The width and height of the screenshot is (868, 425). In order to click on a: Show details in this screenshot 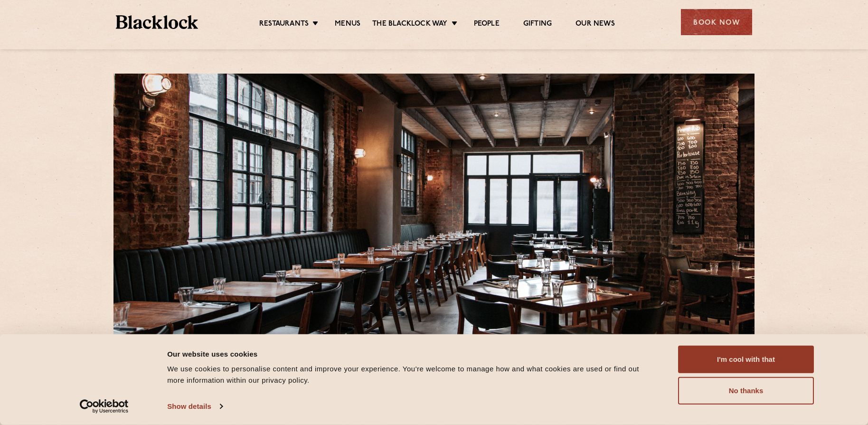, I will do `click(195, 407)`.